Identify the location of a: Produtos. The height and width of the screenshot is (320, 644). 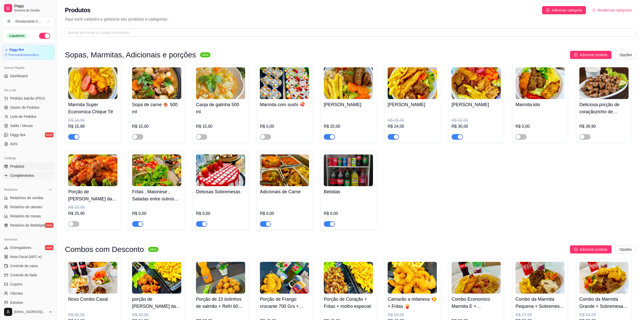
(28, 166).